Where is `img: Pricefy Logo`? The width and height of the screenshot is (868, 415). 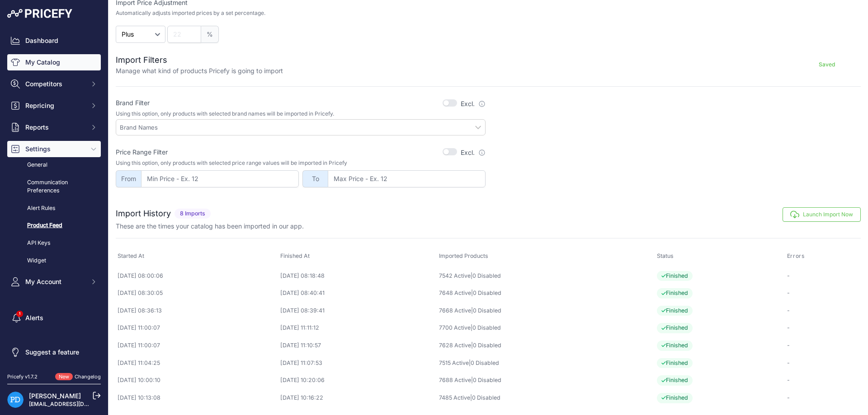
img: Pricefy Logo is located at coordinates (40, 13).